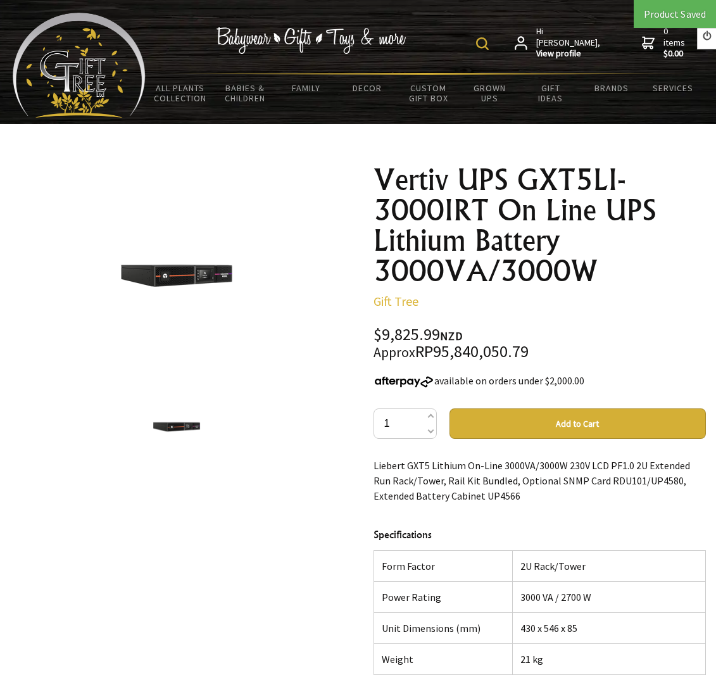 This screenshot has height=675, width=716. I want to click on strong: $0.00, so click(675, 54).